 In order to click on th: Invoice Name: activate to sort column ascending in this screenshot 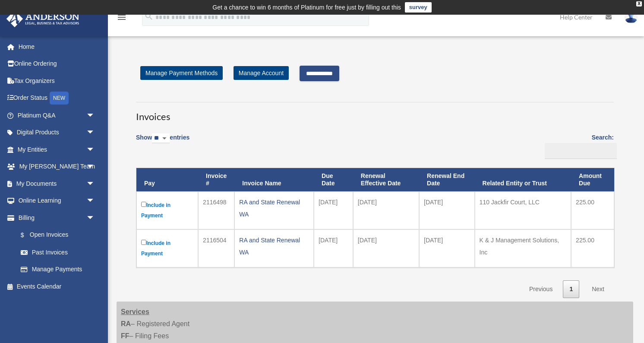, I will do `click(274, 180)`.